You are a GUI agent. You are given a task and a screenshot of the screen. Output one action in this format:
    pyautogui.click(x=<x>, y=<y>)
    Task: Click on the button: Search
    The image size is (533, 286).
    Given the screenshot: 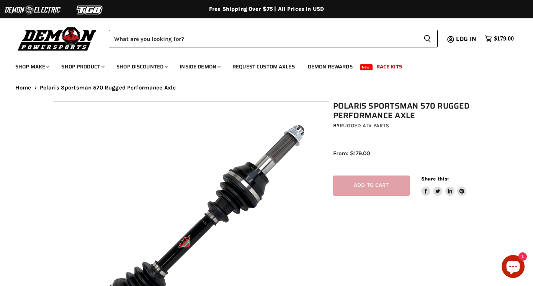 What is the action you would take?
    pyautogui.click(x=427, y=39)
    